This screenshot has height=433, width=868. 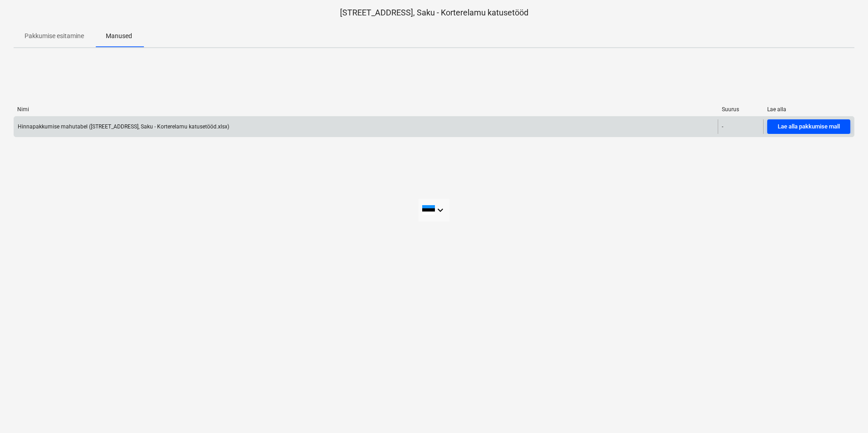 I want to click on p: Pakkumise esitamine, so click(x=54, y=36).